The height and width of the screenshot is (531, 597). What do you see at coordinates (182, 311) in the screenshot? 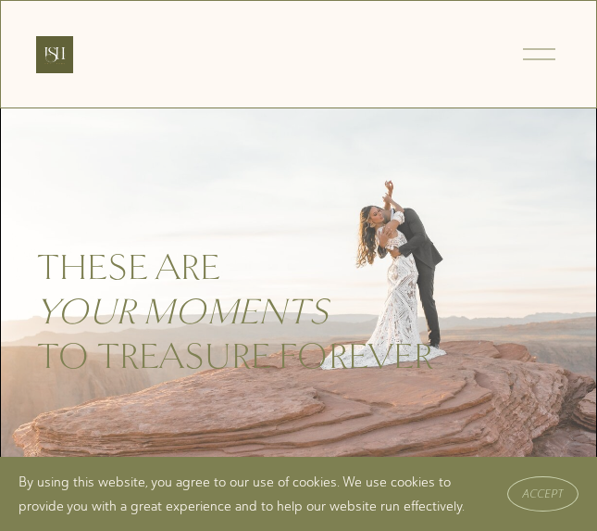
I see `em: your moments` at bounding box center [182, 311].